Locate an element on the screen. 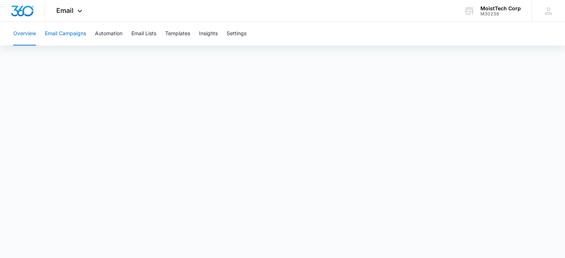  div: account id is located at coordinates (500, 14).